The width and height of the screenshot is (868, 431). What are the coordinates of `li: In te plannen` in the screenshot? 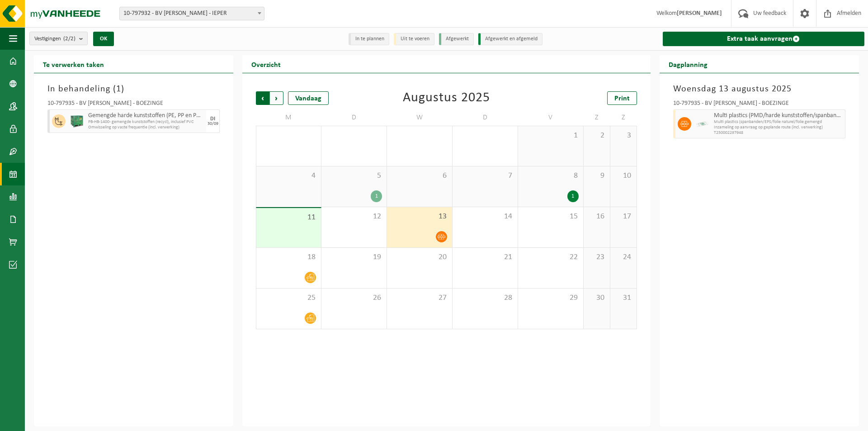 It's located at (369, 39).